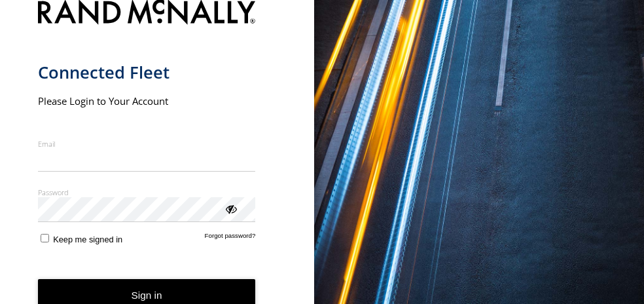 The width and height of the screenshot is (644, 304). What do you see at coordinates (146, 192) in the screenshot?
I see `label: Password` at bounding box center [146, 192].